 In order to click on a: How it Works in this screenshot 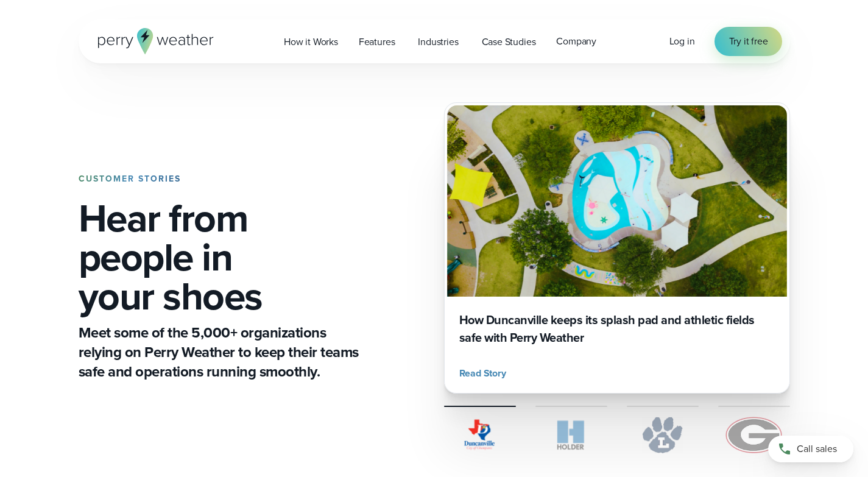, I will do `click(310, 41)`.